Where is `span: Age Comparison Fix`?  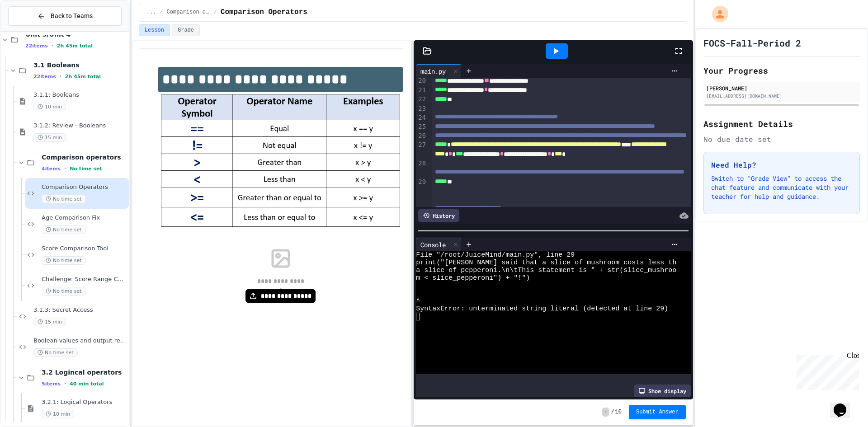
span: Age Comparison Fix is located at coordinates (84, 218).